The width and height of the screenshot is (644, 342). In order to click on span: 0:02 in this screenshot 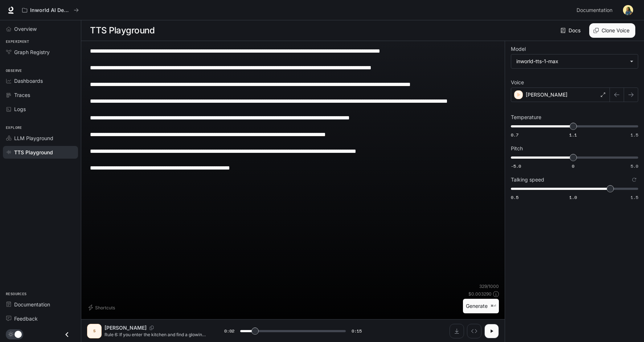, I will do `click(229, 331)`.